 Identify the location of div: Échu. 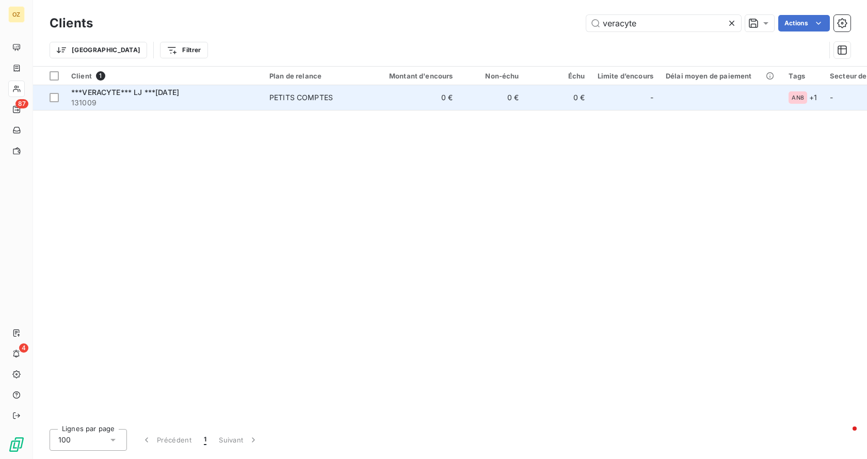
(558, 76).